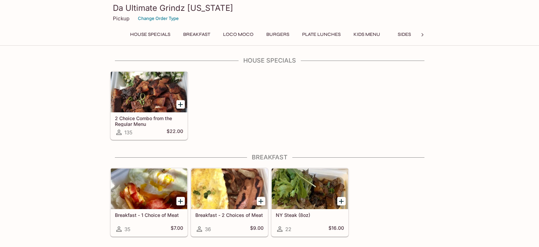 The width and height of the screenshot is (539, 247). What do you see at coordinates (177, 229) in the screenshot?
I see `h5: $7.00` at bounding box center [177, 229].